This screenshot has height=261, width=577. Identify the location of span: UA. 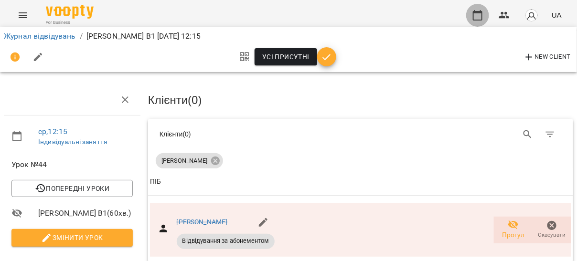
(556, 15).